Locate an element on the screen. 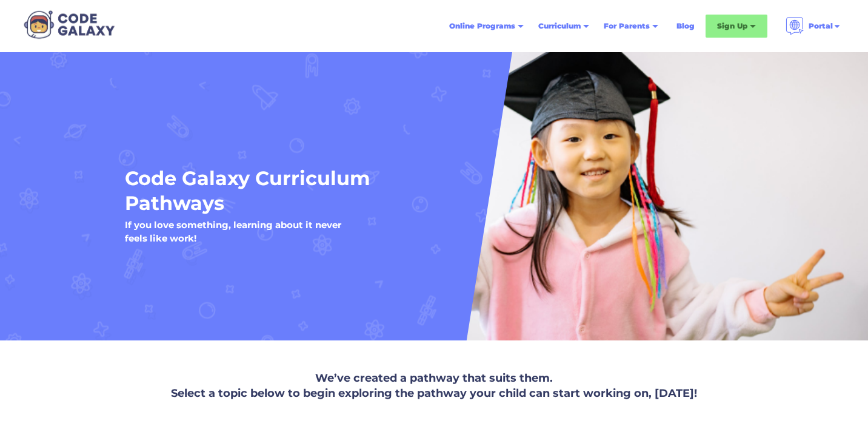 This screenshot has width=868, height=426. h1: Code Galaxy Curriculum Pathways is located at coordinates (387, 191).